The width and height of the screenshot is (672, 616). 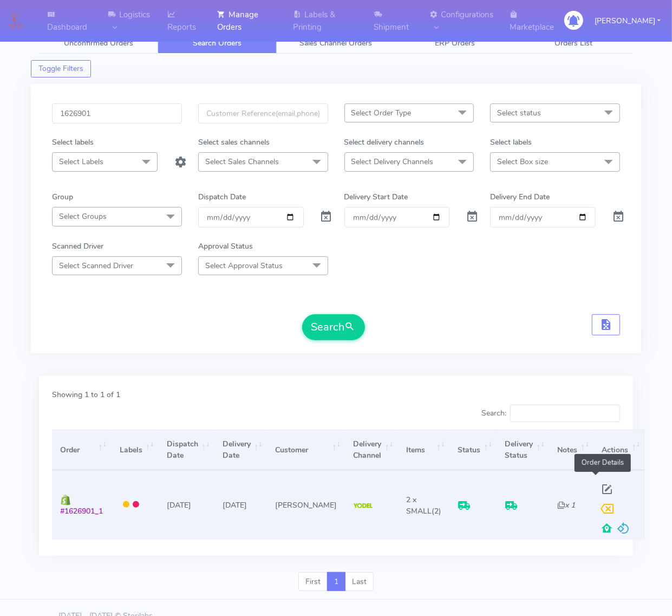 I want to click on button: Toggle Filters, so click(x=60, y=69).